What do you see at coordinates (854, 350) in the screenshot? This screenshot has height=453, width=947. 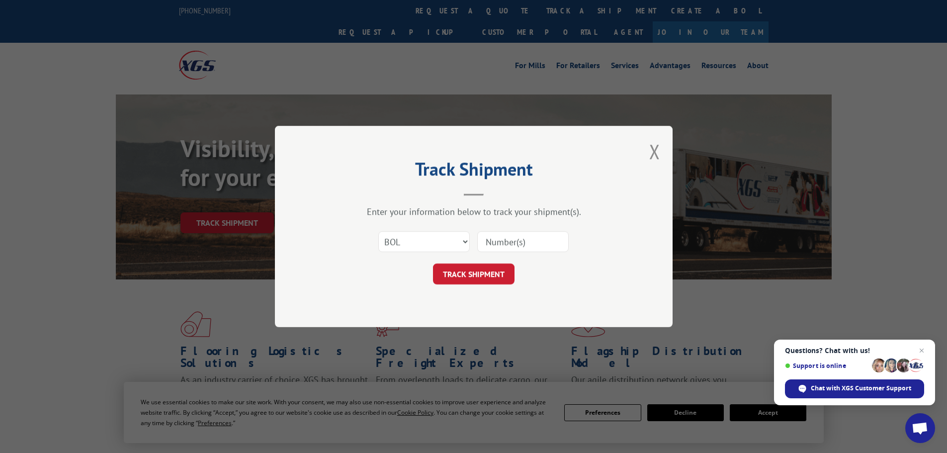 I see `span: Questions? Chat with us!` at bounding box center [854, 350].